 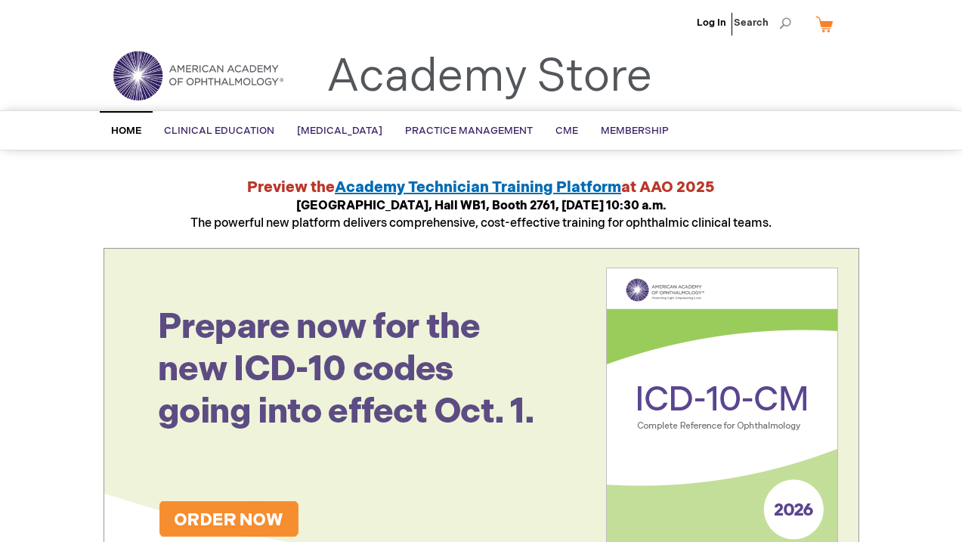 I want to click on span: Search, so click(x=763, y=23).